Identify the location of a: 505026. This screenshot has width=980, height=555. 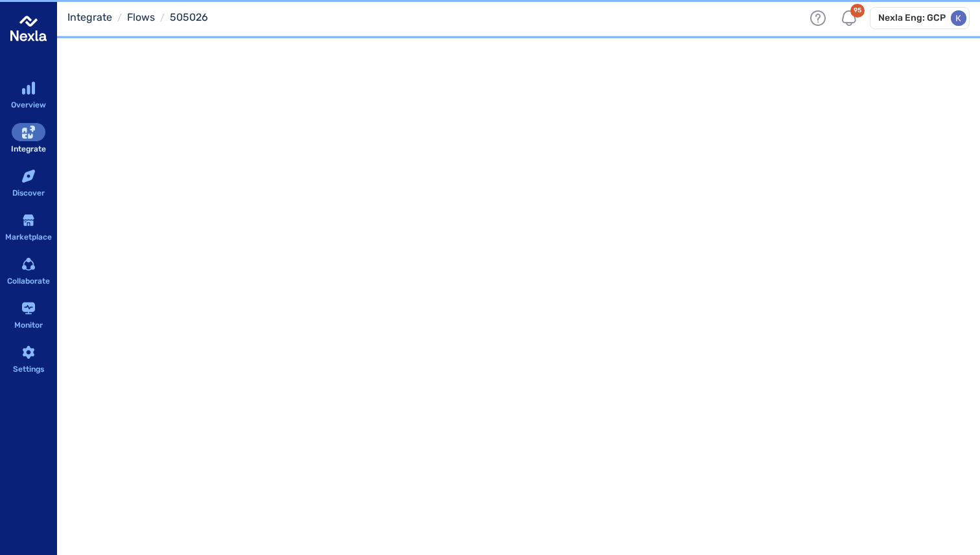
(189, 17).